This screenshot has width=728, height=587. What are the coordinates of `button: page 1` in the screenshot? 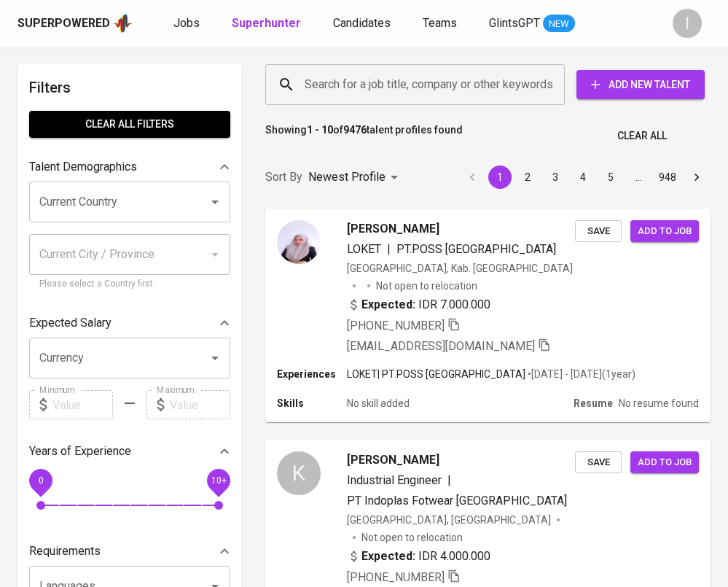 It's located at (500, 177).